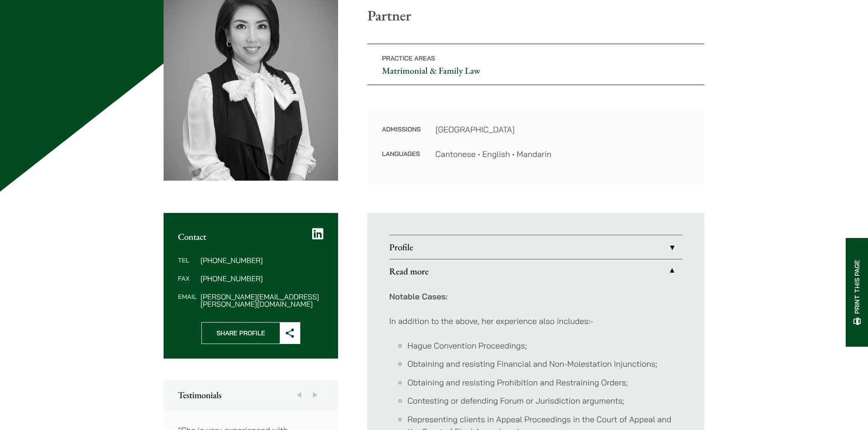 Image resolution: width=868 pixels, height=430 pixels. I want to click on a: Profile, so click(536, 247).